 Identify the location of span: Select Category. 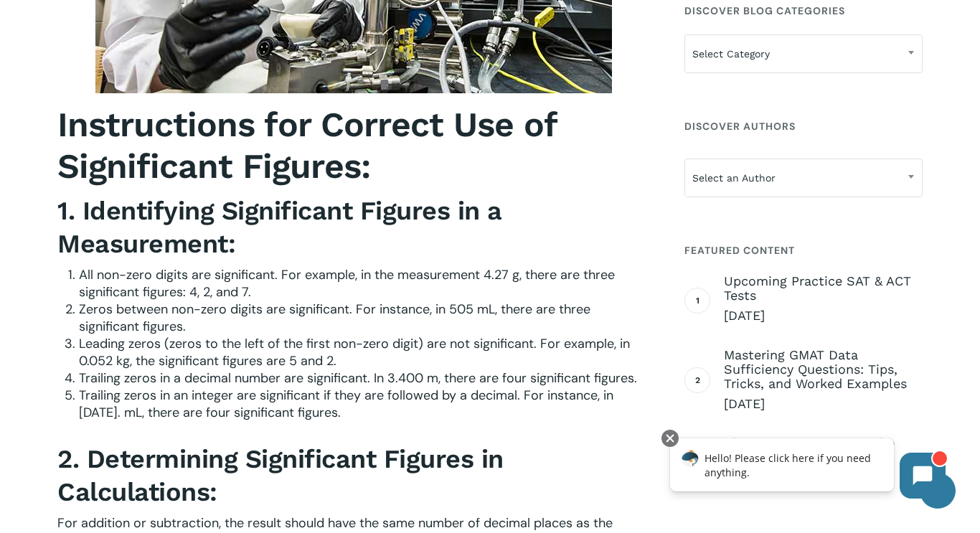
(803, 54).